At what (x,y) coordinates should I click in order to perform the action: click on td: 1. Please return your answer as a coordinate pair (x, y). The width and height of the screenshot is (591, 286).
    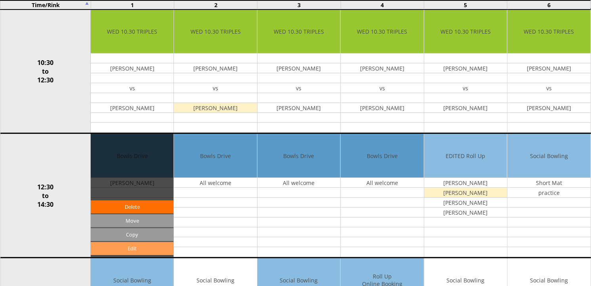
    Looking at the image, I should click on (132, 5).